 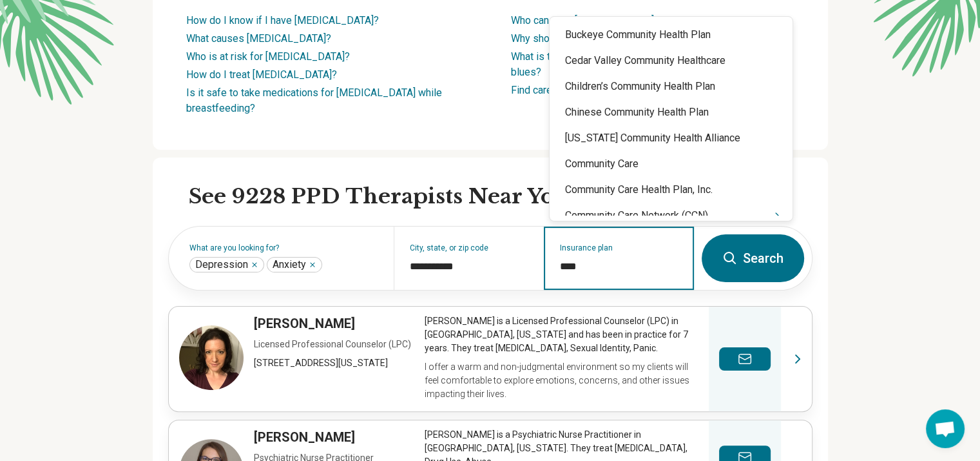 I want to click on button: Depression, so click(x=255, y=264).